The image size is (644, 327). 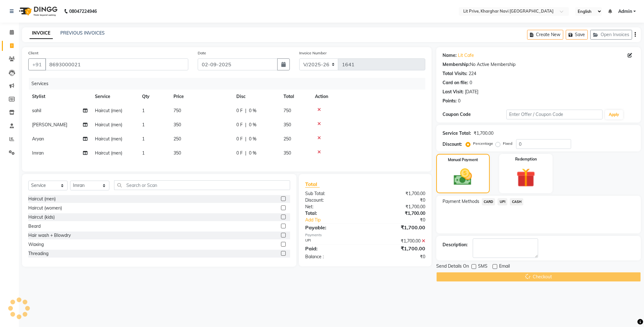 What do you see at coordinates (545, 34) in the screenshot?
I see `button: Create New` at bounding box center [545, 34].